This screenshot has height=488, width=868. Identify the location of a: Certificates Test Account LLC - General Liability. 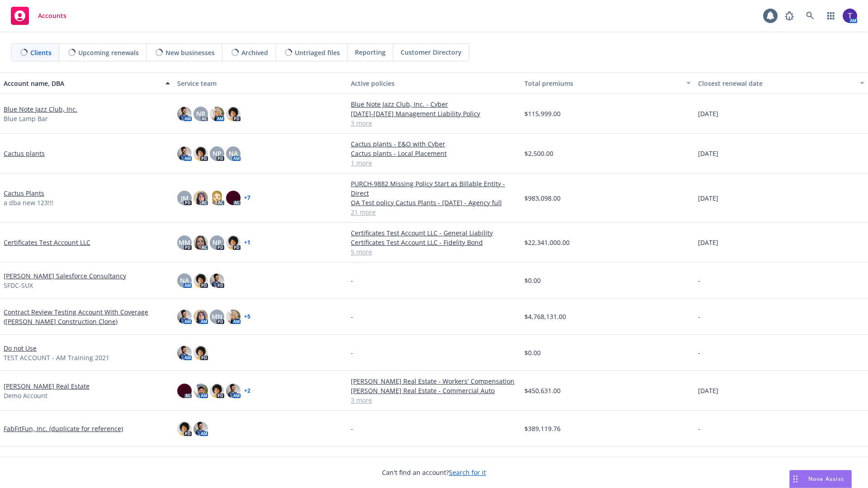
(434, 233).